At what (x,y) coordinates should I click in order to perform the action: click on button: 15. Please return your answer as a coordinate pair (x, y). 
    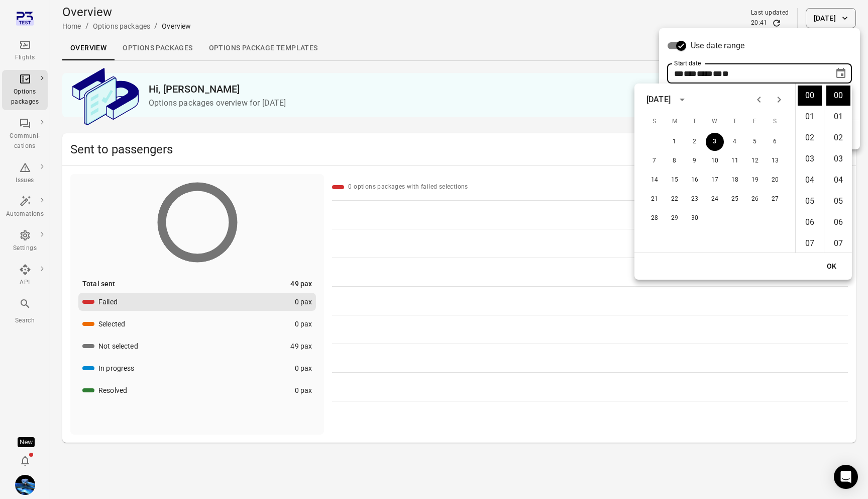
    Looking at the image, I should click on (675, 180).